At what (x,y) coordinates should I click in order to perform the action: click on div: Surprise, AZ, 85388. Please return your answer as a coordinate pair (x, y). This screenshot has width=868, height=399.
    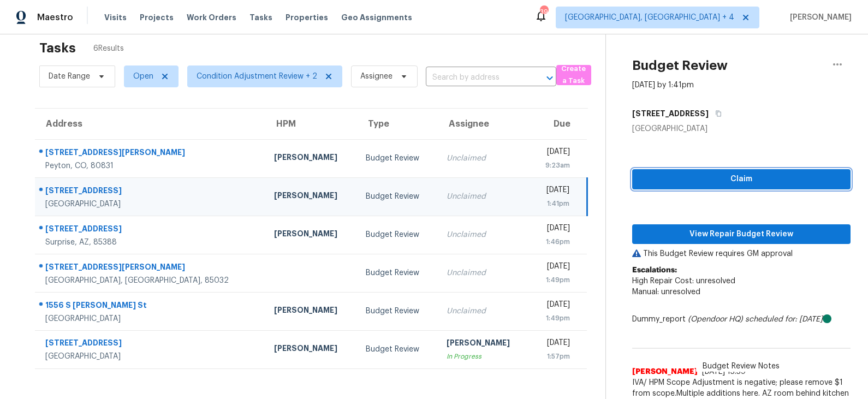
    Looking at the image, I should click on (150, 243).